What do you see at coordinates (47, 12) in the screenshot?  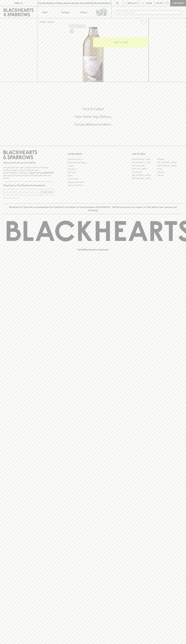 I see `button: Shop` at bounding box center [47, 12].